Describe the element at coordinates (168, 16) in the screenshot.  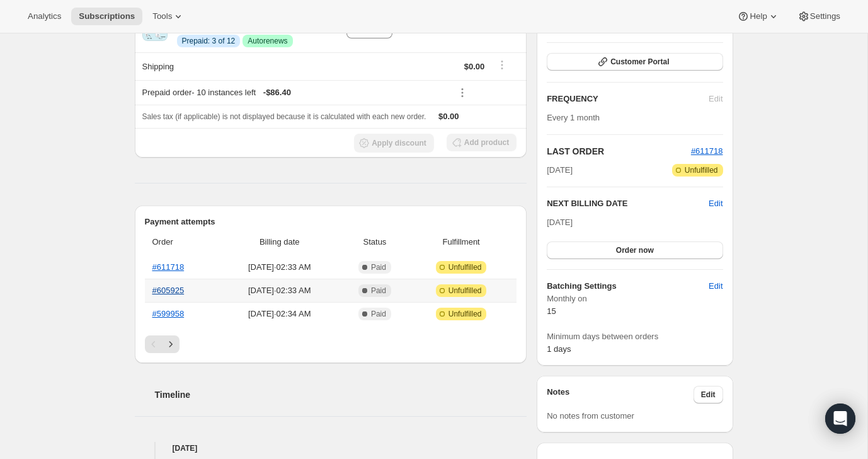
I see `button: Tools` at that location.